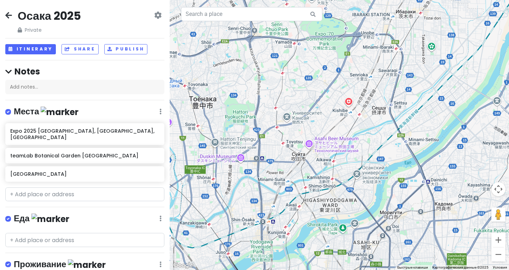 The width and height of the screenshot is (509, 270). Describe the element at coordinates (80, 49) in the screenshot. I see `button: Share` at that location.